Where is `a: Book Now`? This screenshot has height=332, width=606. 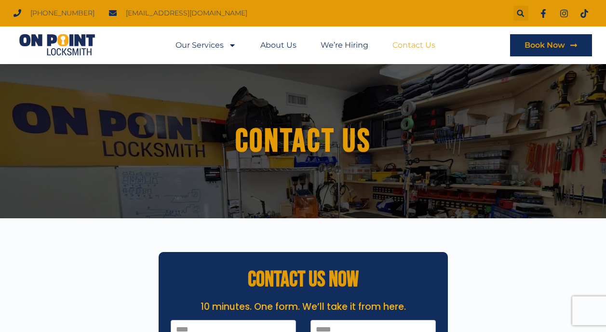
a: Book Now is located at coordinates (551, 45).